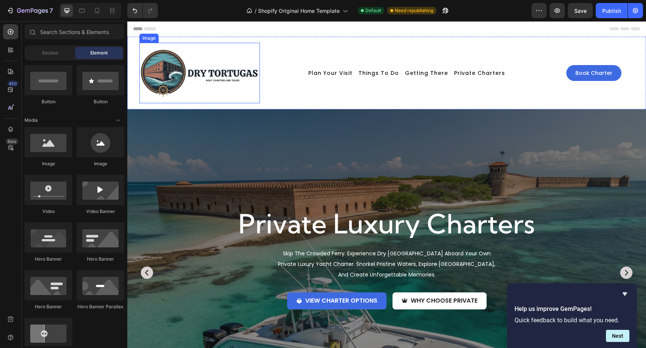 The height and width of the screenshot is (348, 646). What do you see at coordinates (29, 11) in the screenshot?
I see `button: 7` at bounding box center [29, 11].